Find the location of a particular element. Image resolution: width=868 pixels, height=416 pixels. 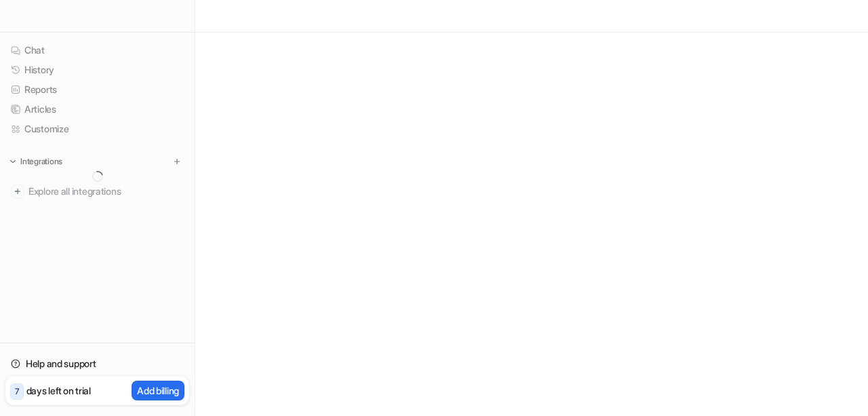

img: menu_add.svg is located at coordinates (177, 162).